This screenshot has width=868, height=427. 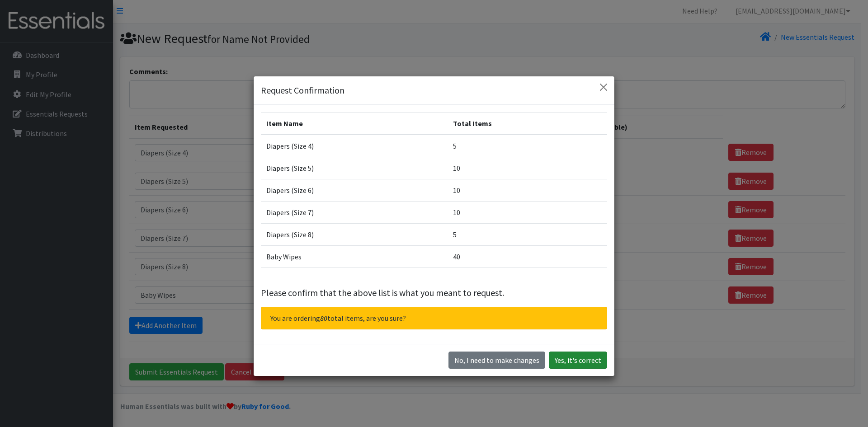 What do you see at coordinates (354, 256) in the screenshot?
I see `td: Baby Wipes` at bounding box center [354, 256].